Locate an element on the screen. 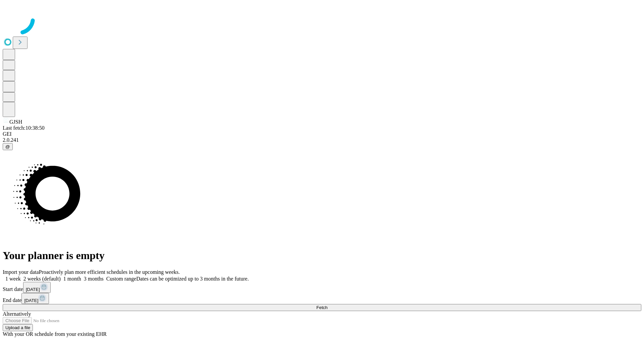  span: Proactively plan more efficient schedules in the upcoming weeks. is located at coordinates (110, 272).